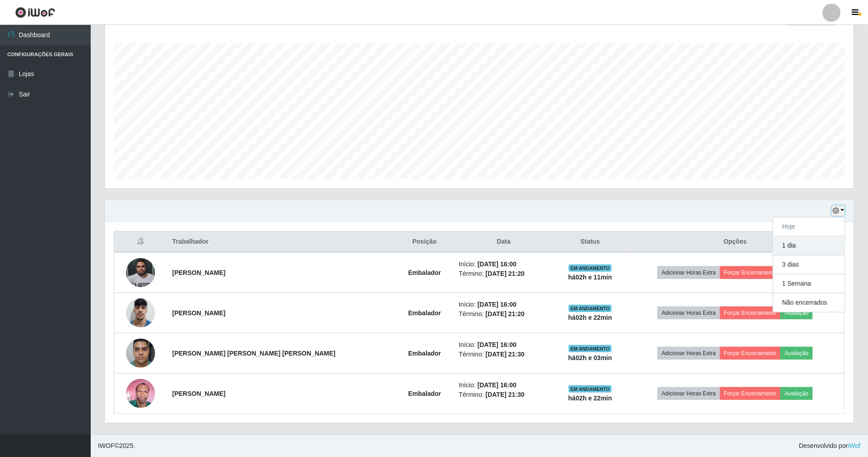 The image size is (868, 457). I want to click on span: © 2025 ., so click(117, 446).